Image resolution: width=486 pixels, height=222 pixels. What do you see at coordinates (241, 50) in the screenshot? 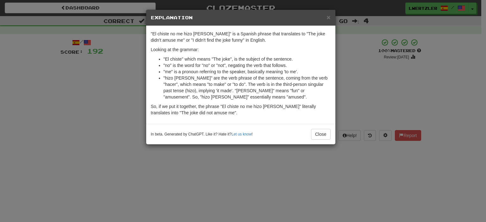
I see `p: Looking at the grammar:` at bounding box center [241, 50].